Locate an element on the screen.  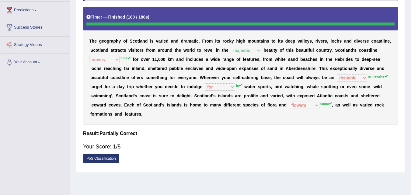
a: PoS Classification is located at coordinates (101, 158).